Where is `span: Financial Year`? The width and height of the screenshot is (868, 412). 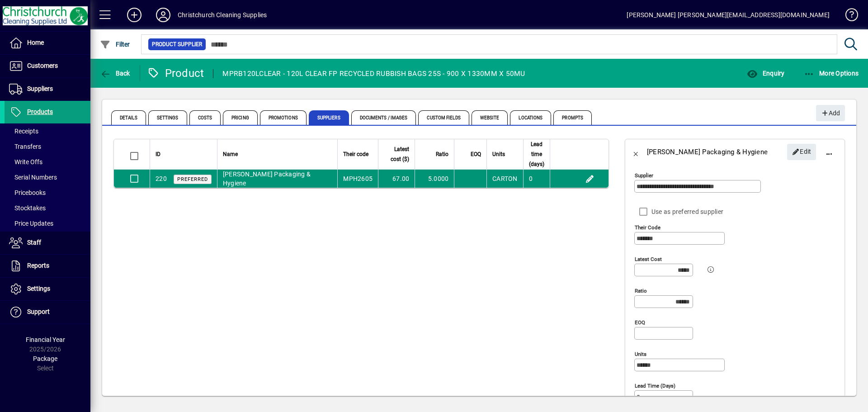 span: Financial Year is located at coordinates (45, 340).